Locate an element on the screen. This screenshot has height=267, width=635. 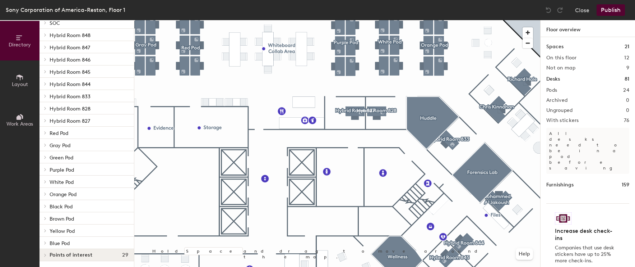
button: Publish is located at coordinates (611, 10).